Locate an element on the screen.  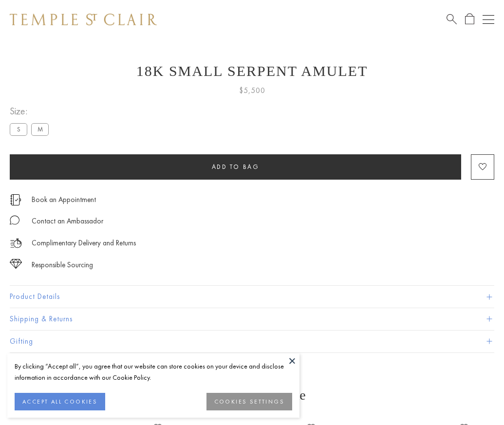
span: Add to bag is located at coordinates (236, 167).